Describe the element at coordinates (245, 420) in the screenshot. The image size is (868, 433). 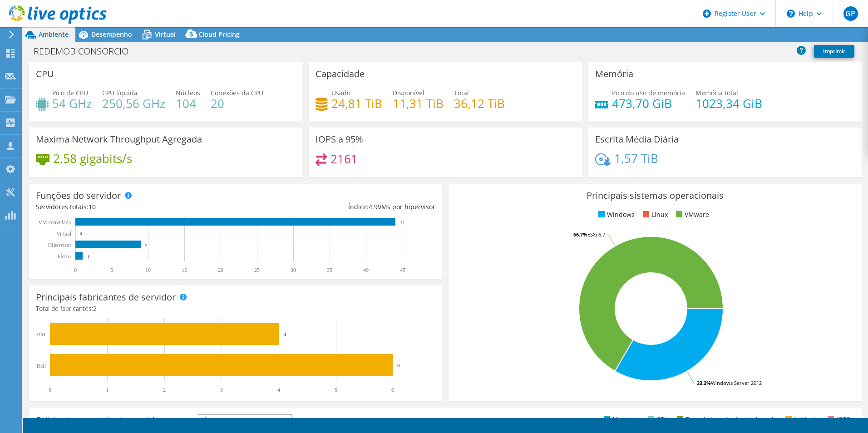
I see `span: IOPS` at that location.